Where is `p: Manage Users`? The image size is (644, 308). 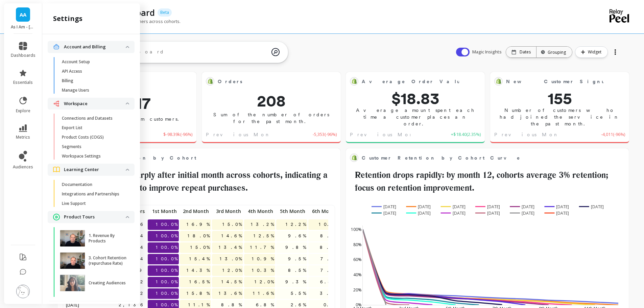 p: Manage Users is located at coordinates (76, 90).